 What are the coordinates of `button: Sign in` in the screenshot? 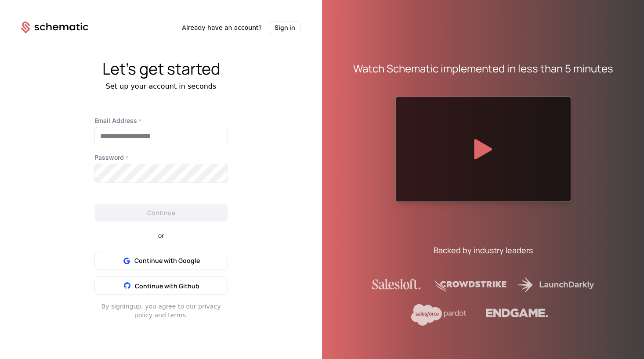 It's located at (284, 28).